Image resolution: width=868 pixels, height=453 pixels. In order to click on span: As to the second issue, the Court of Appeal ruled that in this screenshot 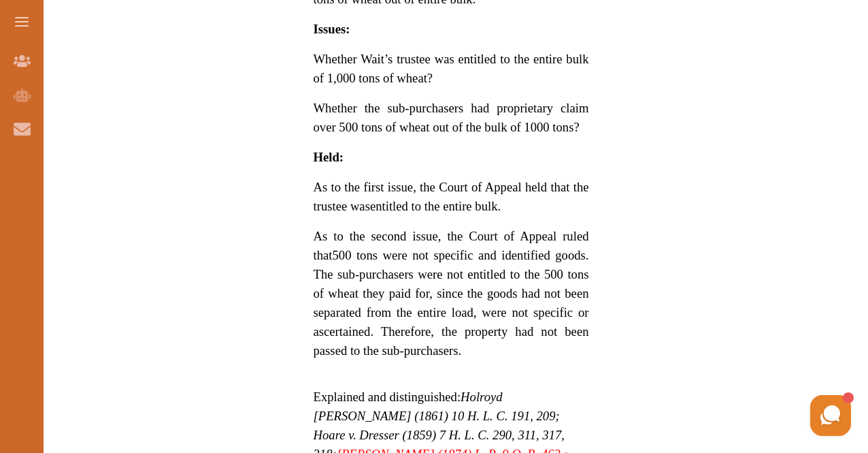, I will do `click(451, 245)`.